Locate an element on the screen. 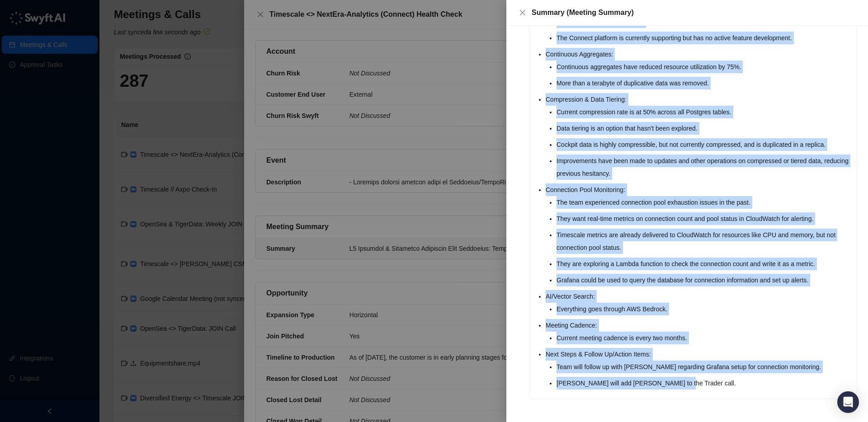 This screenshot has width=868, height=422. li: Everything goes through AWS Bedrock. is located at coordinates (704, 309).